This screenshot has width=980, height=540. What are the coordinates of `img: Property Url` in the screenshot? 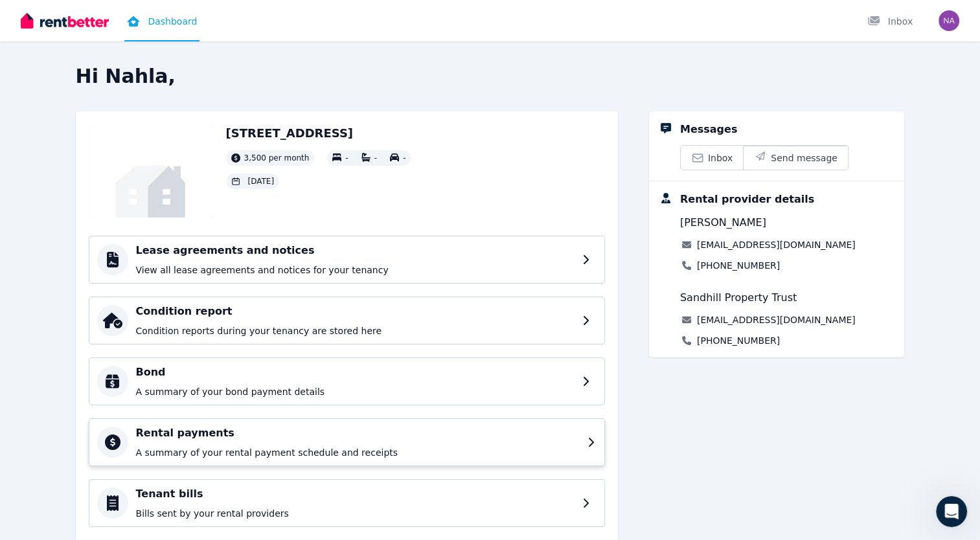 It's located at (151, 171).